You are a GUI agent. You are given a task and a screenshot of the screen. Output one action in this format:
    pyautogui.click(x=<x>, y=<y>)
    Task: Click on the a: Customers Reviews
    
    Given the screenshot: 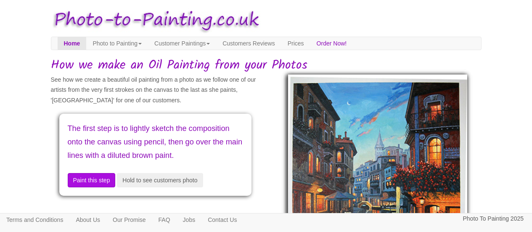 What is the action you would take?
    pyautogui.click(x=249, y=43)
    